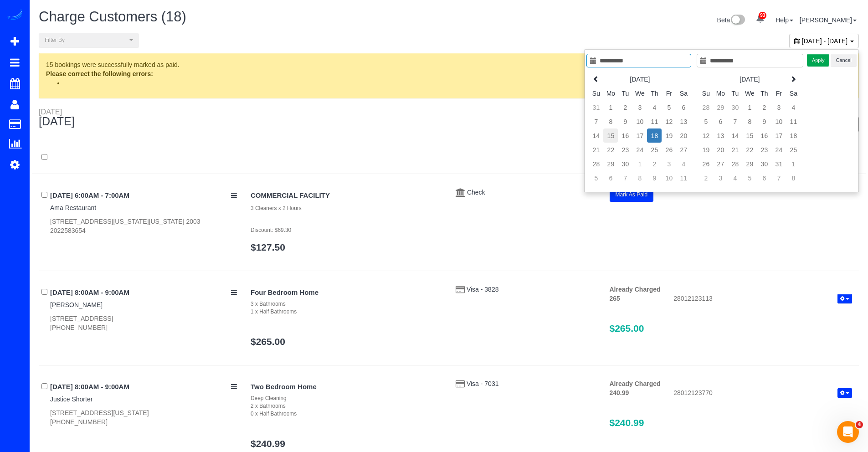  I want to click on th: Sa, so click(683, 93).